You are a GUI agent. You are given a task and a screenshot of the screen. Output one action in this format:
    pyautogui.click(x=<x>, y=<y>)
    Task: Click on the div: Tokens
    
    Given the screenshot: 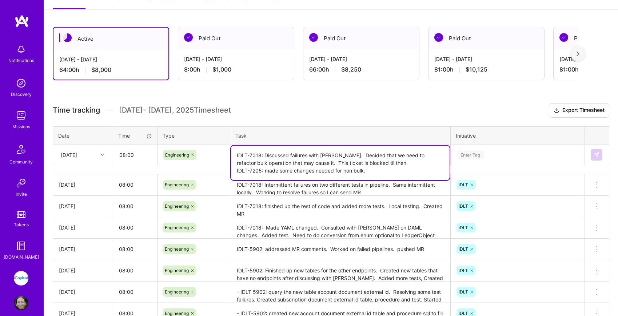 What is the action you would take?
    pyautogui.click(x=21, y=225)
    